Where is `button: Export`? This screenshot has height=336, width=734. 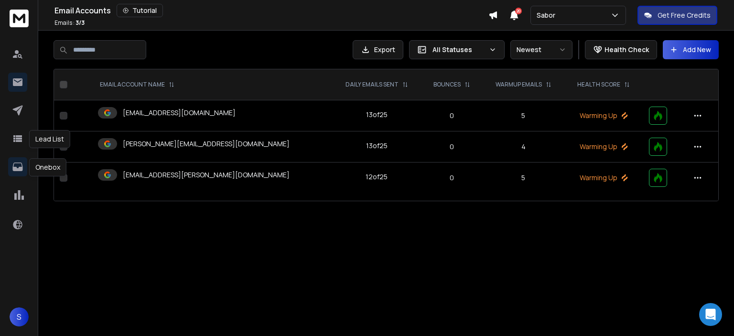
button: Export is located at coordinates (378, 50).